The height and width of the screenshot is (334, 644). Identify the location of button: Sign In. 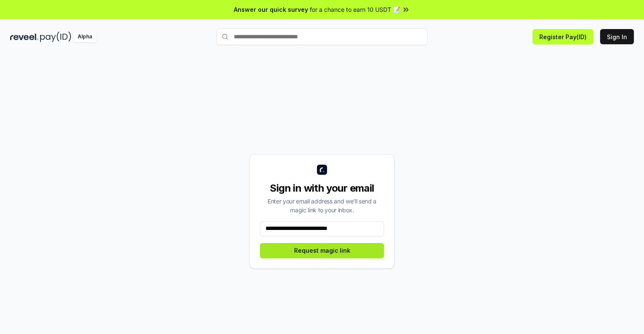
(617, 36).